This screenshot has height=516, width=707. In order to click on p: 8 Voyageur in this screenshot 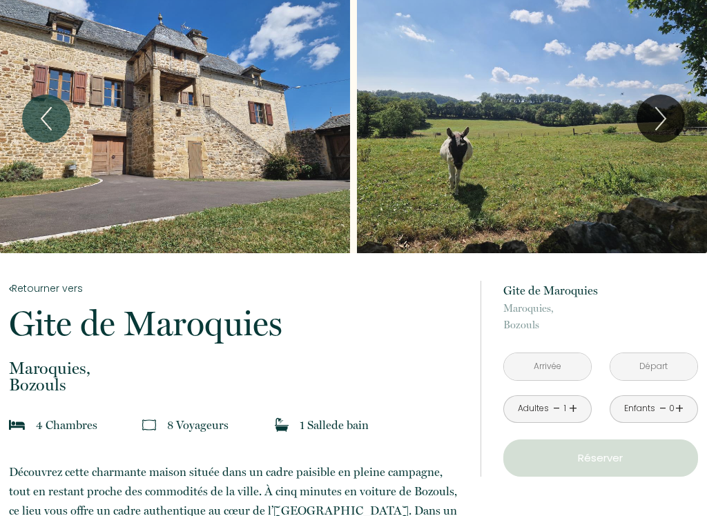, I will do `click(197, 425)`.